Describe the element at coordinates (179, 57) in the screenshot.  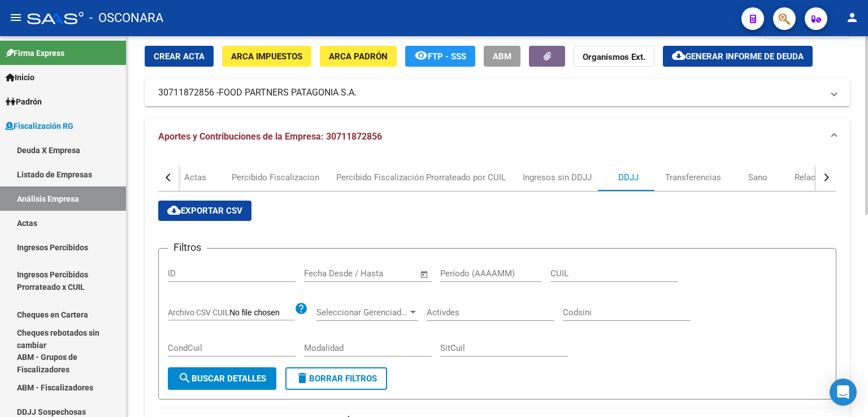
I see `span: Crear Acta` at that location.